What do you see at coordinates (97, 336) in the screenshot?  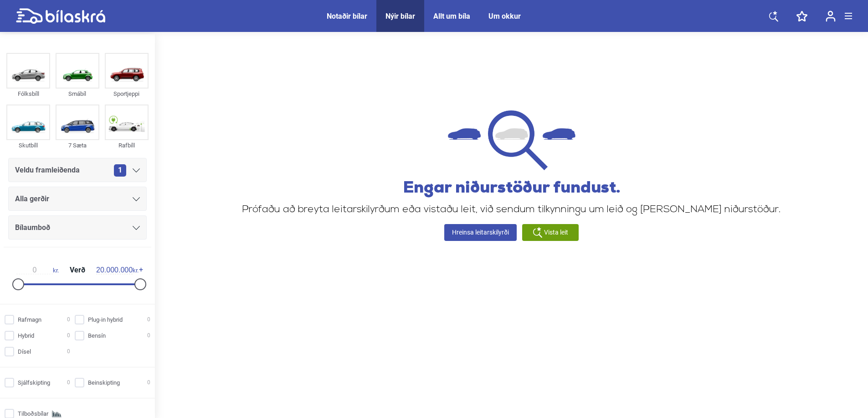 I see `span: Bensín` at bounding box center [97, 336].